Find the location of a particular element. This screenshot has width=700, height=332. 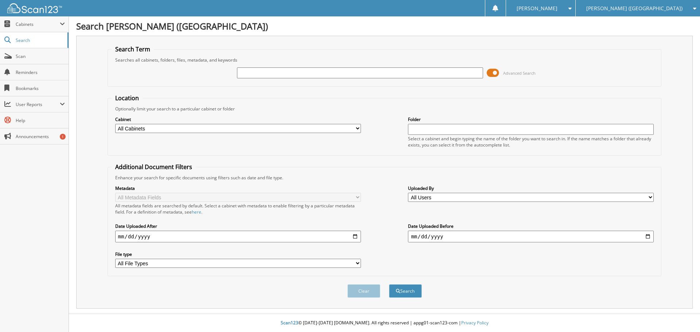

div: 1 is located at coordinates (63, 137).